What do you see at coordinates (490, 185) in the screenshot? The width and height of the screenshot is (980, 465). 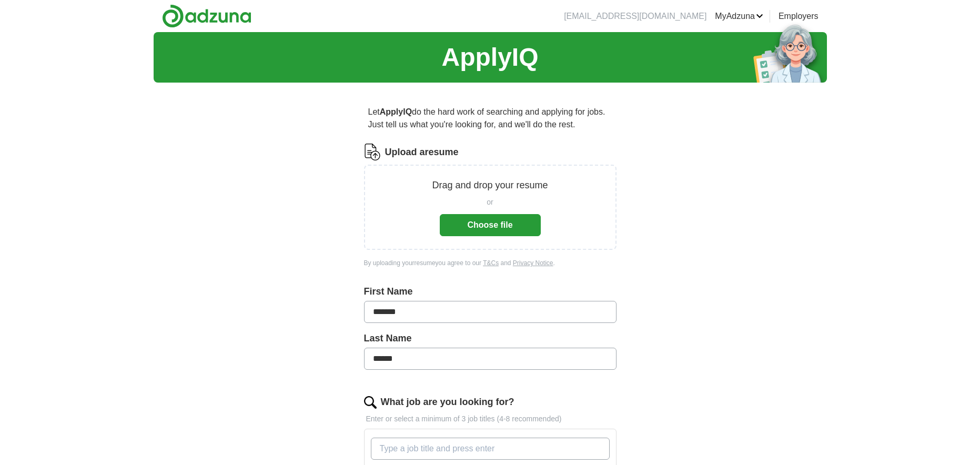 I see `p: Drag and drop your resume` at bounding box center [490, 185].